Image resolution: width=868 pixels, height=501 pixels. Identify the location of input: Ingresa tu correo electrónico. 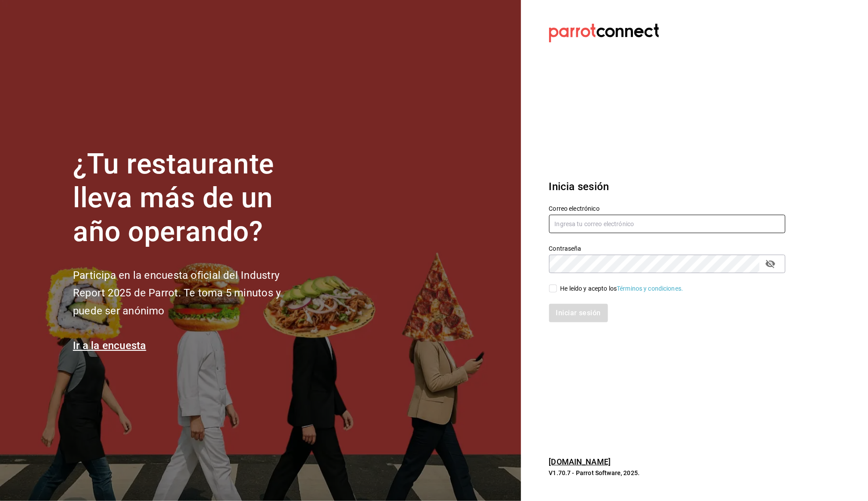
(667, 224).